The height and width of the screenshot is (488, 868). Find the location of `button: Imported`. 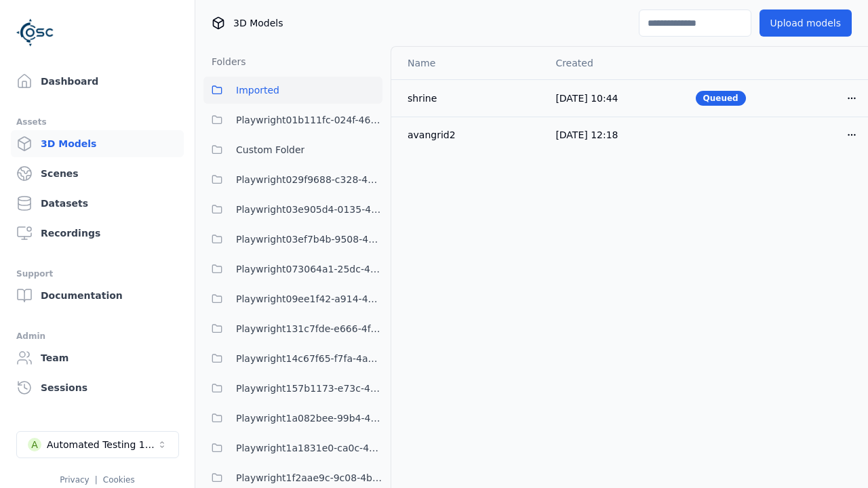

button: Imported is located at coordinates (293, 90).